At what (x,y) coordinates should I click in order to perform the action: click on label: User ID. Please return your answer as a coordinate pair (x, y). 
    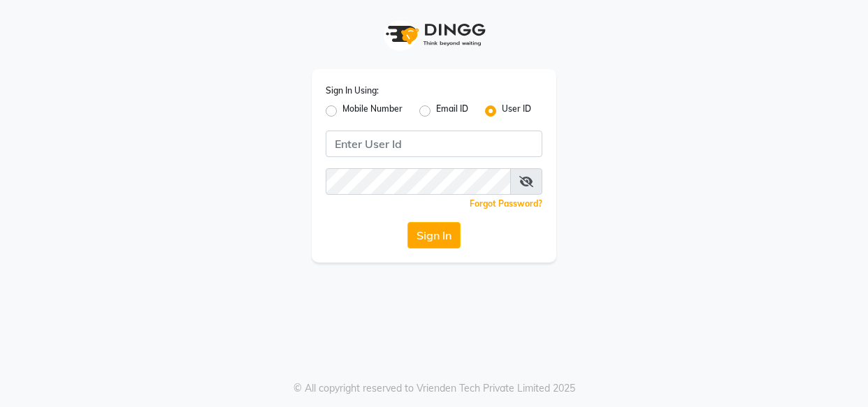
    Looking at the image, I should click on (516, 111).